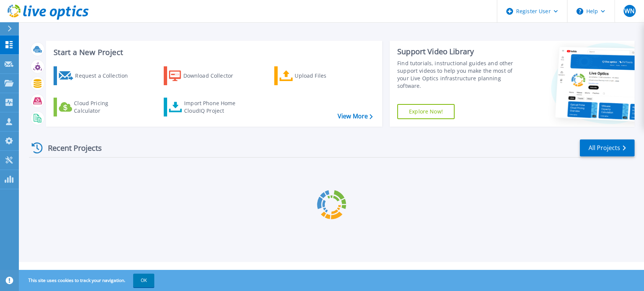  What do you see at coordinates (630, 11) in the screenshot?
I see `span: WN` at bounding box center [630, 11].